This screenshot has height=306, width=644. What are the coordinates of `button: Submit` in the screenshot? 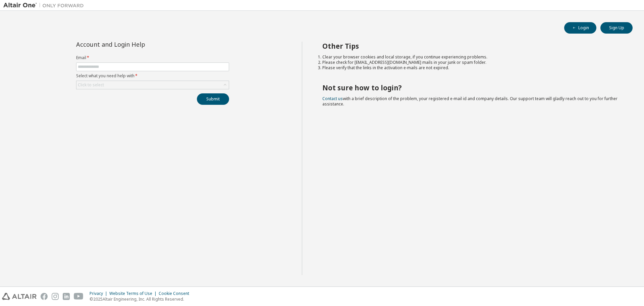 It's located at (213, 99).